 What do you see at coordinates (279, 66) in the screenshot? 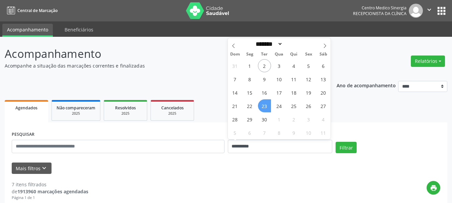
I see `span: Setembro 3, 2025` at bounding box center [279, 66].